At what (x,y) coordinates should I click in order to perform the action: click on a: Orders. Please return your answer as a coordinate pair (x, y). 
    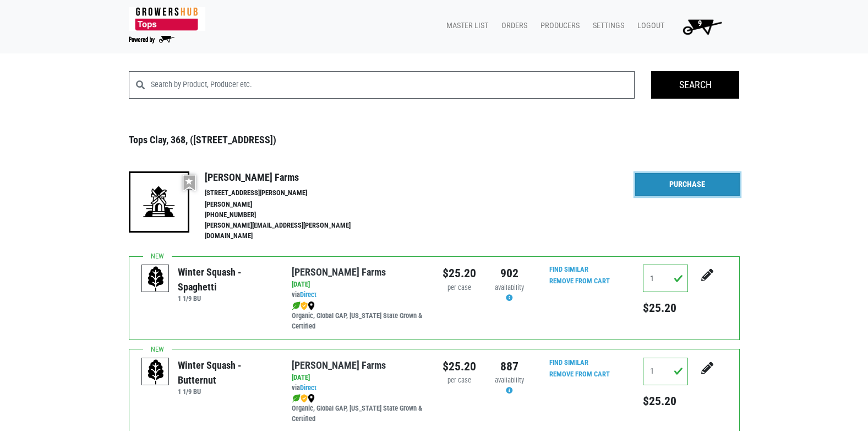
    Looking at the image, I should click on (512, 26).